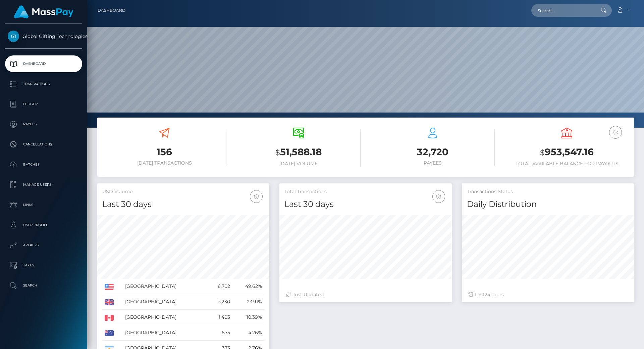 The image size is (644, 349). Describe the element at coordinates (43, 184) in the screenshot. I see `a: Manage Users` at that location.